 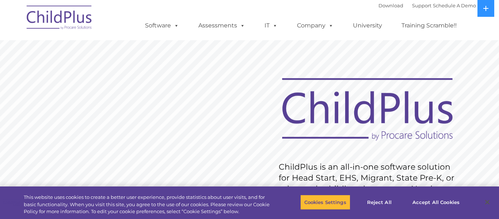 I want to click on a: Support, so click(x=422, y=5).